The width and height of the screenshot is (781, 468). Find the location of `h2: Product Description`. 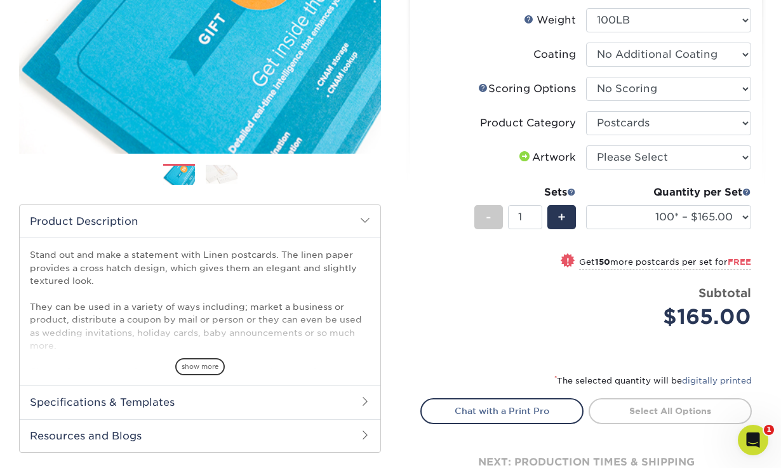

h2: Product Description is located at coordinates (200, 221).